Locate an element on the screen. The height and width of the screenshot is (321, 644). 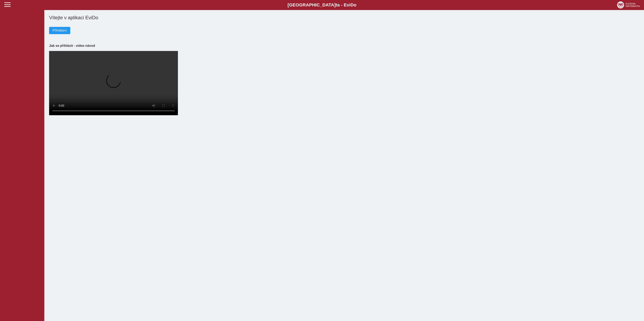
span: Přihlášení is located at coordinates (60, 31).